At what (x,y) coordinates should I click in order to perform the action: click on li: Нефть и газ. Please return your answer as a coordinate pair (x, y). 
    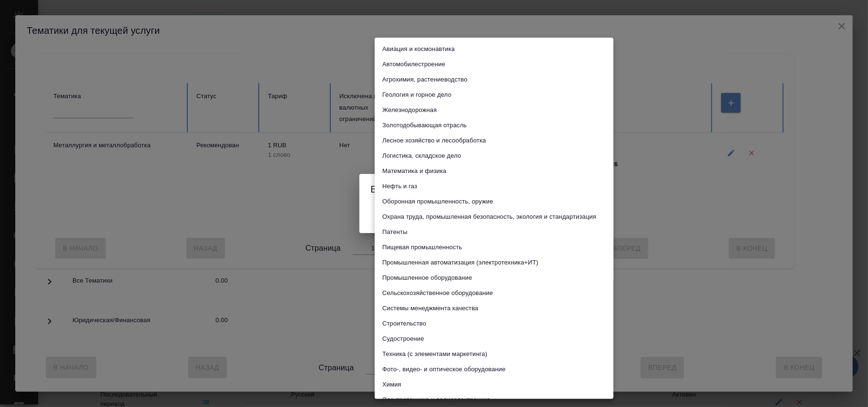
    Looking at the image, I should click on (494, 187).